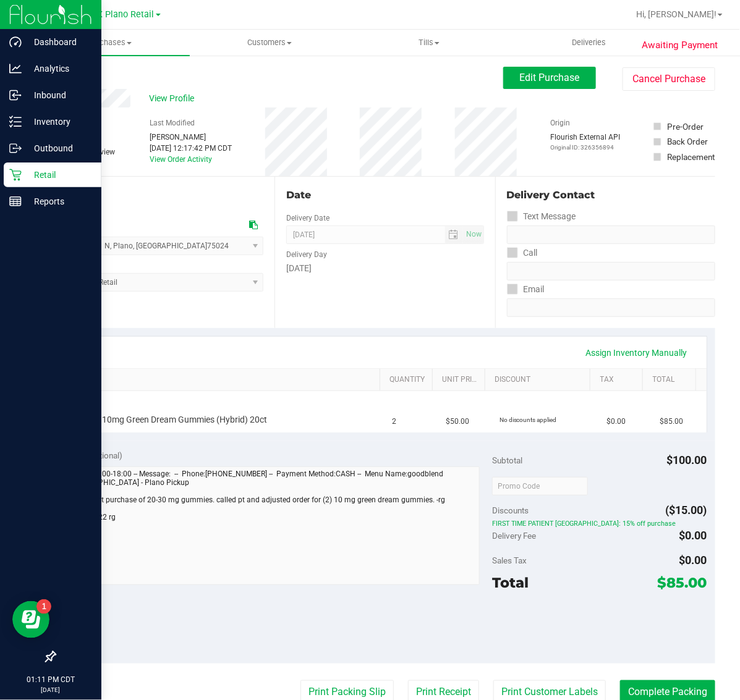 The height and width of the screenshot is (700, 740). What do you see at coordinates (510, 511) in the screenshot?
I see `span: Discounts` at bounding box center [510, 511].